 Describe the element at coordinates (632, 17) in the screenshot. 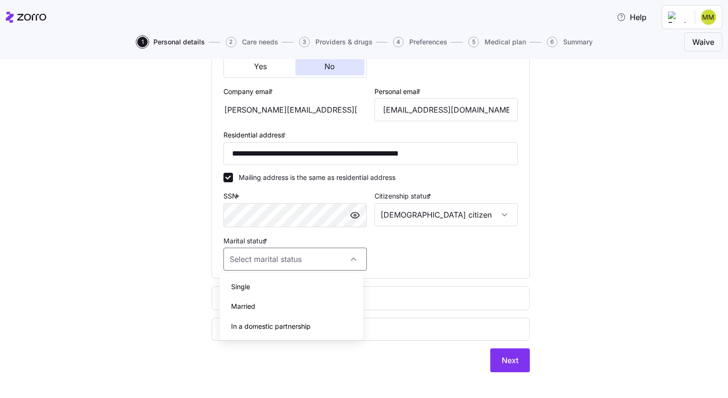

I see `span: Help` at that location.